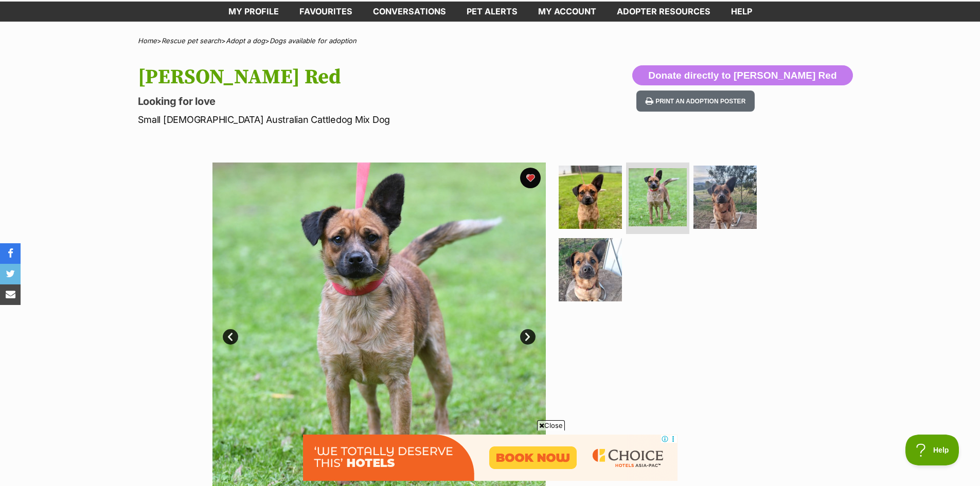 The image size is (980, 486). I want to click on a: Dogs available for adoption, so click(313, 41).